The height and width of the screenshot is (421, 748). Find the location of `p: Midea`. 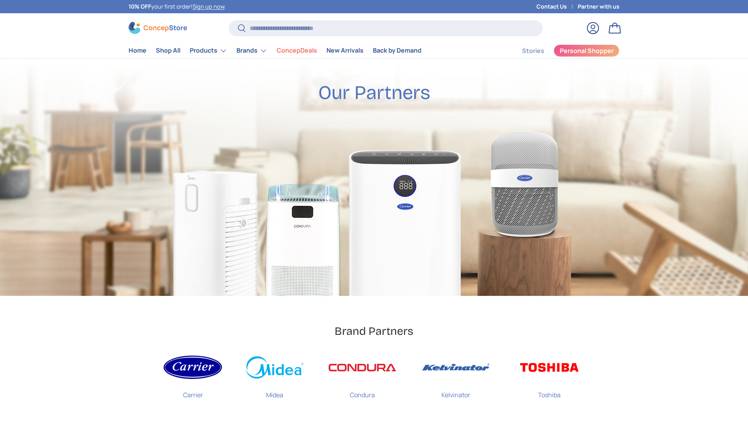

p: Midea is located at coordinates (275, 392).